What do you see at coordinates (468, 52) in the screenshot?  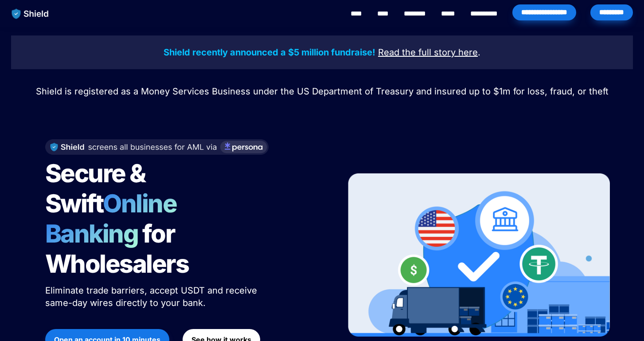 I see `u: here` at bounding box center [468, 52].